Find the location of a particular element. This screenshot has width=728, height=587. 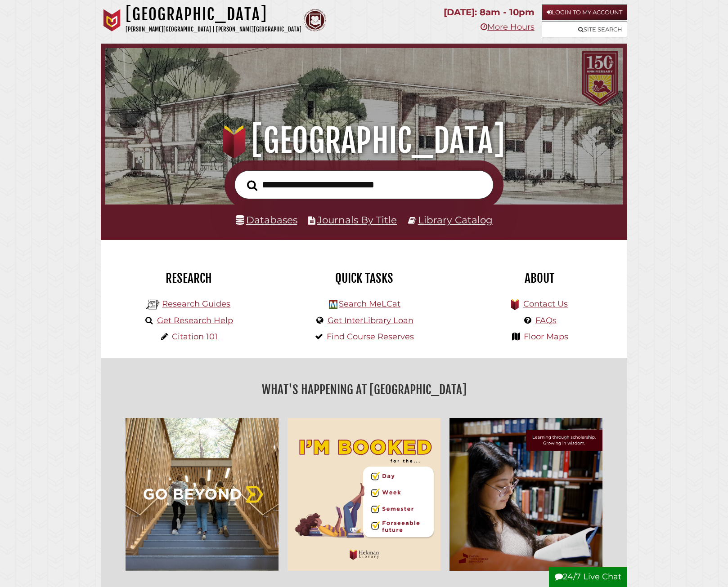

div: slideshow is located at coordinates (364, 494).